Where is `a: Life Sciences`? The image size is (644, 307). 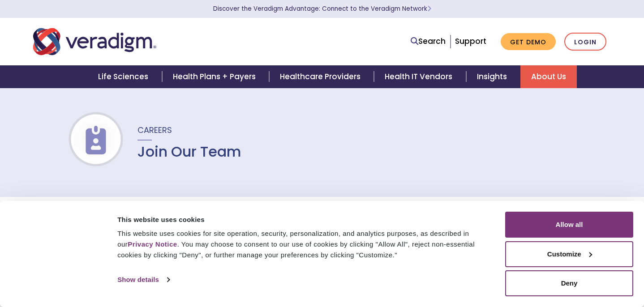 a: Life Sciences is located at coordinates (124, 77).